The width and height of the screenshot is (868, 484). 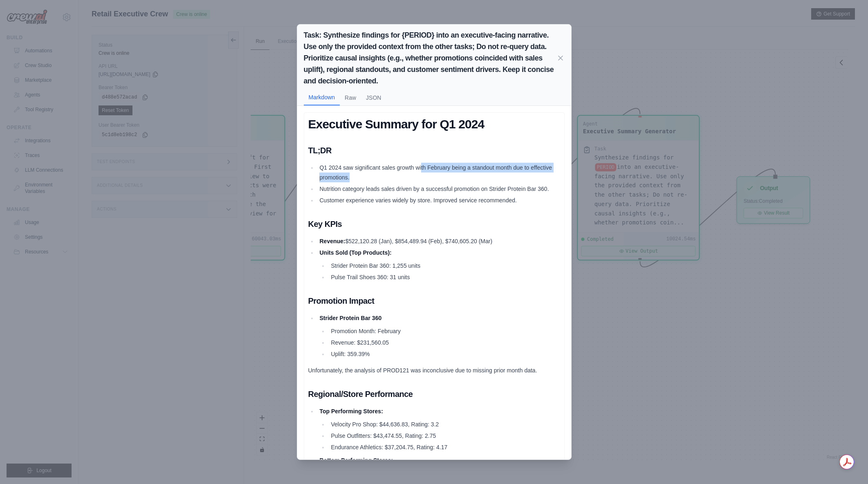 I want to click on li: Endurance Athletics: $37,204.75, Rating: 4.17, so click(x=444, y=447).